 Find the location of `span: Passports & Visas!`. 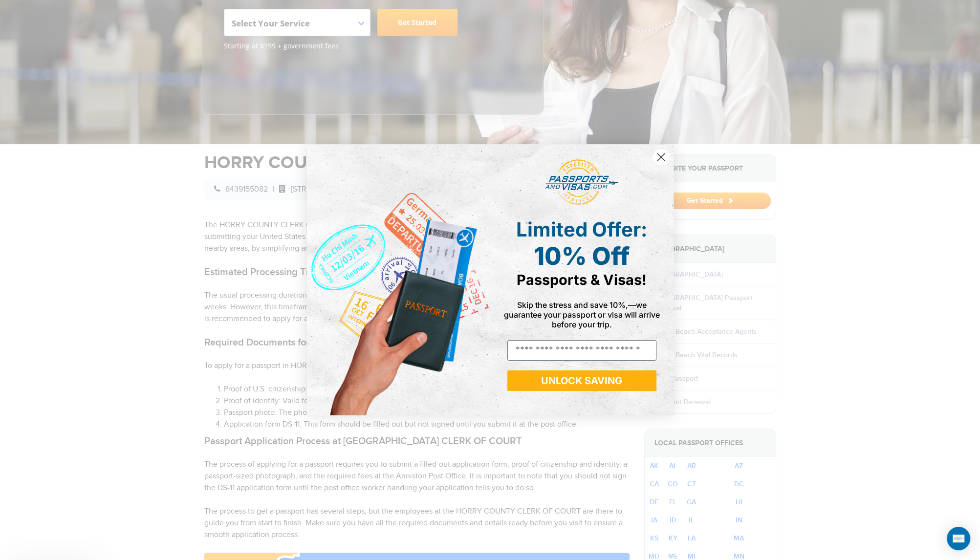

span: Passports & Visas! is located at coordinates (581, 280).